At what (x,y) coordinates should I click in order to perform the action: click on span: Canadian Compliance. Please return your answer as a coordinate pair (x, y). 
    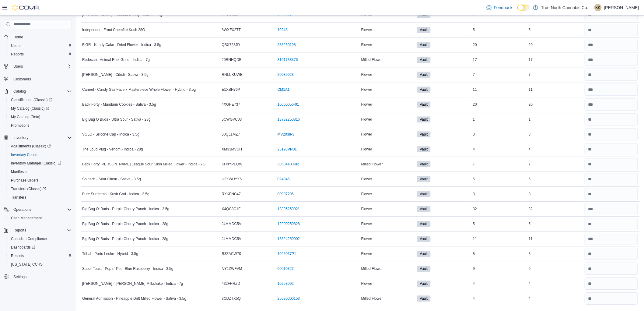
    Looking at the image, I should click on (29, 239).